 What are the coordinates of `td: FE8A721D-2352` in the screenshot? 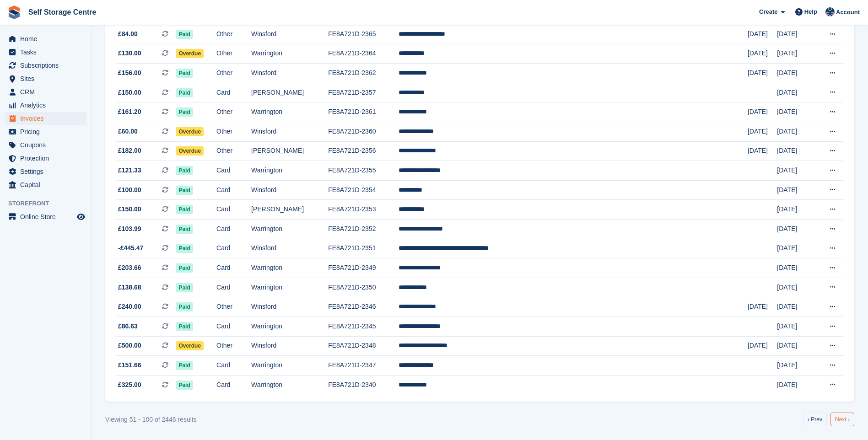 It's located at (363, 229).